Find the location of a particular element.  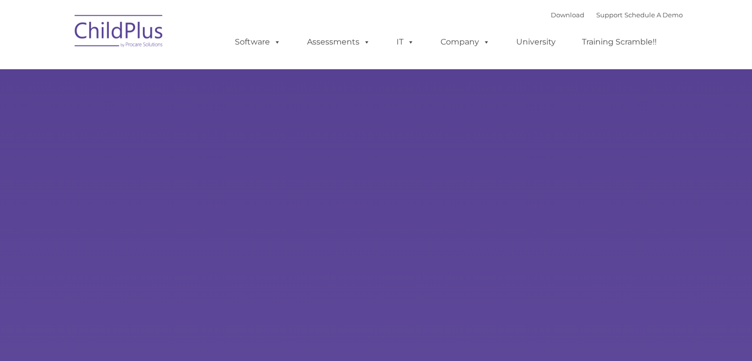

a: Company is located at coordinates (465, 42).